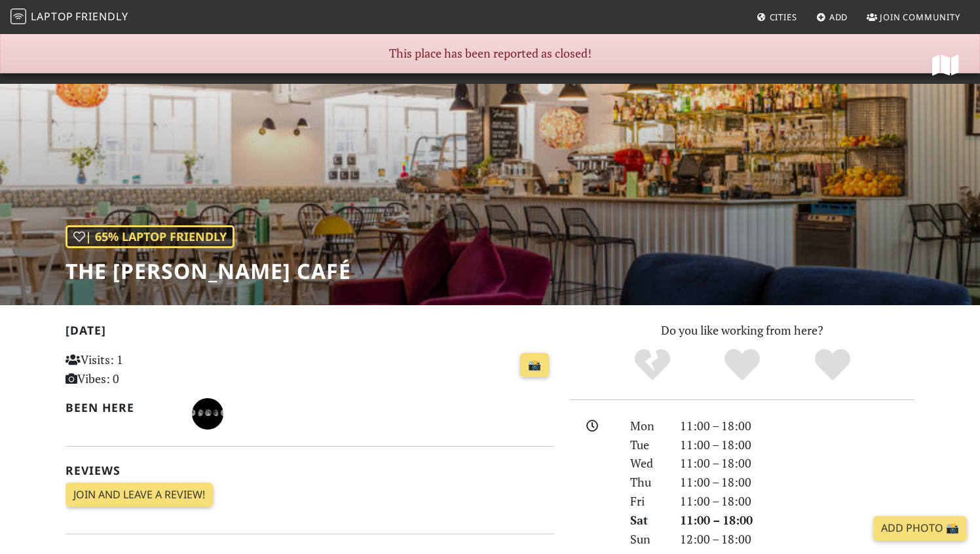 The width and height of the screenshot is (980, 554). What do you see at coordinates (647, 520) in the screenshot?
I see `div: Sat` at bounding box center [647, 520].